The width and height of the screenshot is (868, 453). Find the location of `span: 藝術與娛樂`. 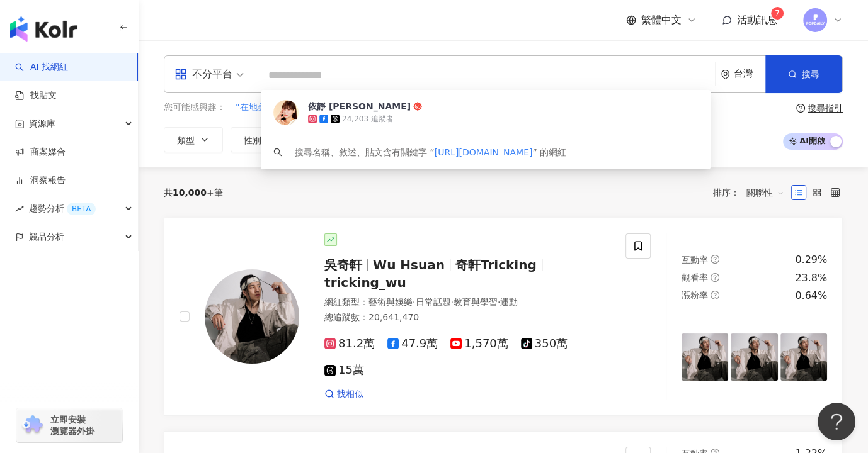

span: 藝術與娛樂 is located at coordinates (391, 302).